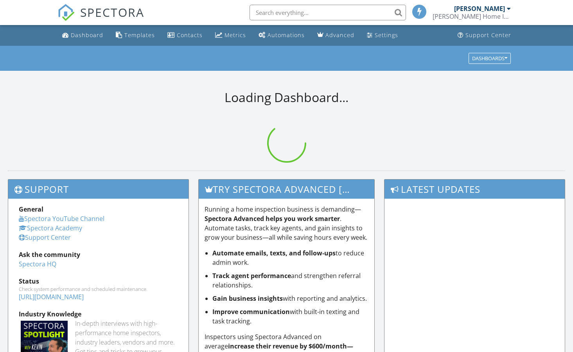  Describe the element at coordinates (272, 219) in the screenshot. I see `strong: Spectora Advanced helps you work smarter` at that location.